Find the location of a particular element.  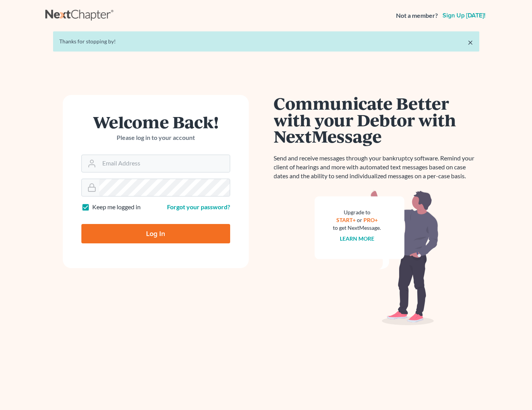

span: or is located at coordinates (359, 220).